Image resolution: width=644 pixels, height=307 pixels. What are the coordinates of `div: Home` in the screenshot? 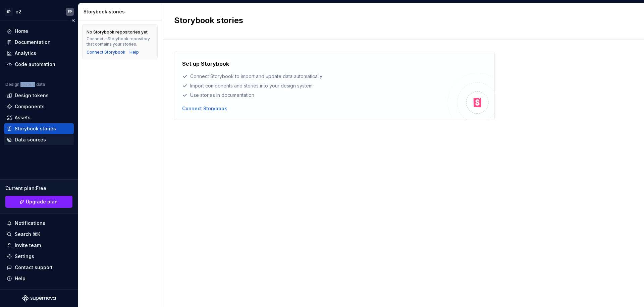 It's located at (21, 31).